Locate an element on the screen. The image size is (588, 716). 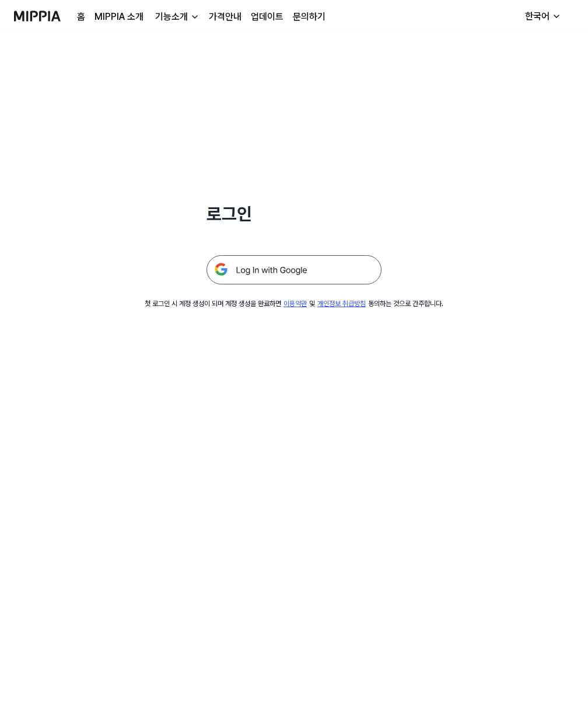
img: 구글 로그인 버튼 is located at coordinates (294, 270).